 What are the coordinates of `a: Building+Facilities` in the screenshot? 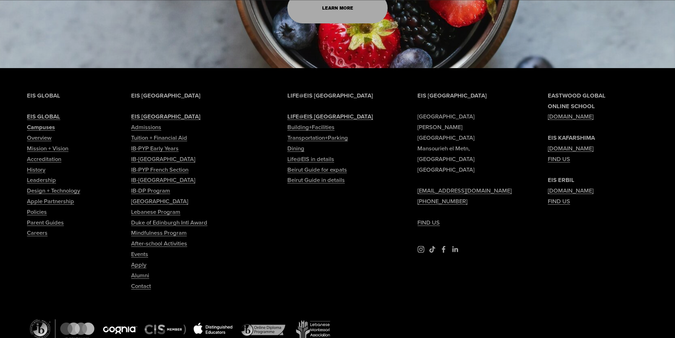 It's located at (311, 127).